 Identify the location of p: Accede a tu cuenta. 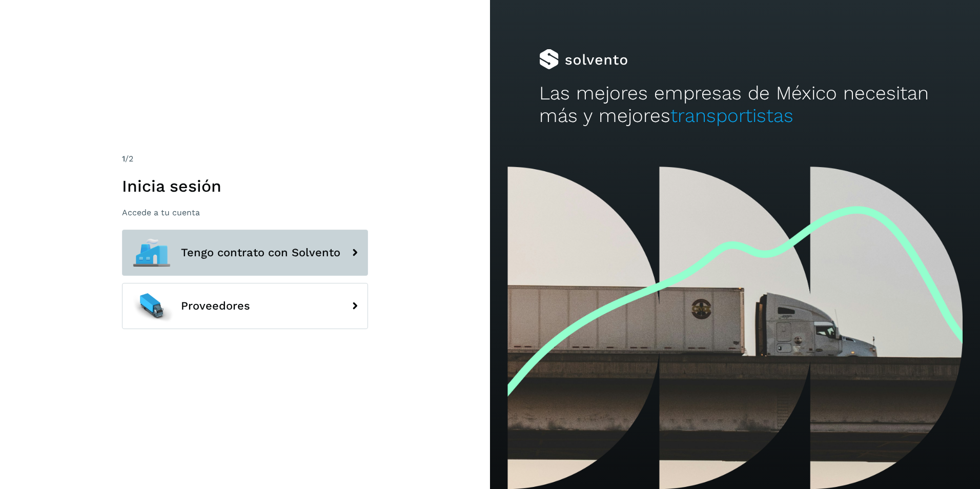
(245, 212).